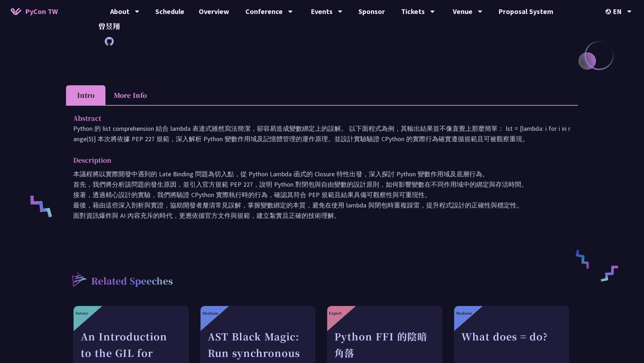 This screenshot has width=644, height=363. Describe the element at coordinates (86, 95) in the screenshot. I see `li: Intro` at that location.